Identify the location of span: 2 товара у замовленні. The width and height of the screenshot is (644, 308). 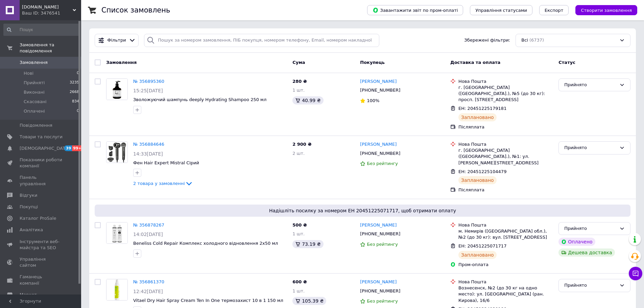
(159, 183).